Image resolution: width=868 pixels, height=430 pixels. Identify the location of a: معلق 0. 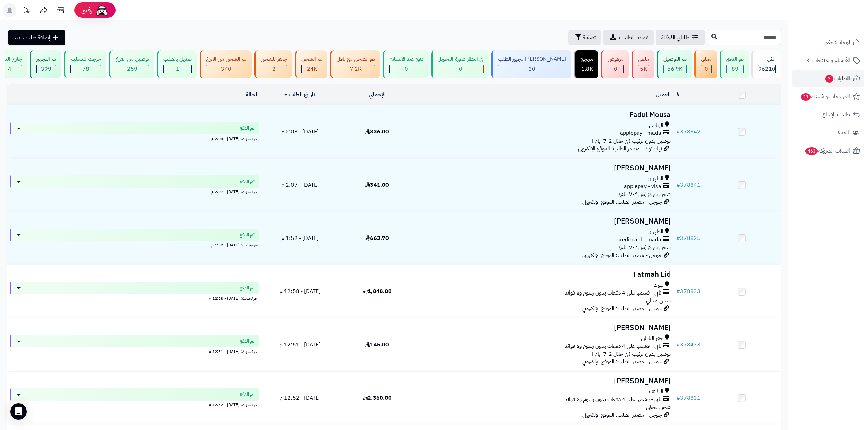
(706, 64).